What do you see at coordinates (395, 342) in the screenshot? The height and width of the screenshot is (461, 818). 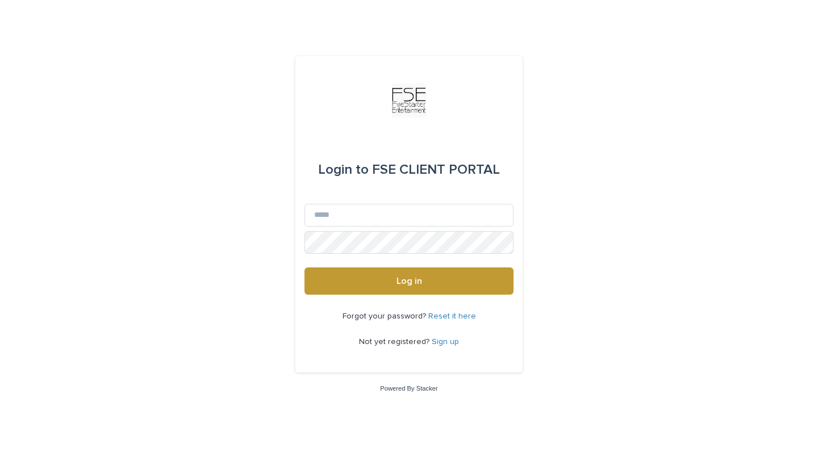 I see `span: Not yet registered?` at bounding box center [395, 342].